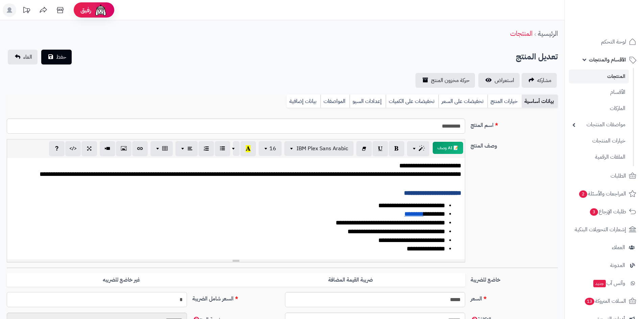  I want to click on a: إعدادات السيو, so click(368, 101).